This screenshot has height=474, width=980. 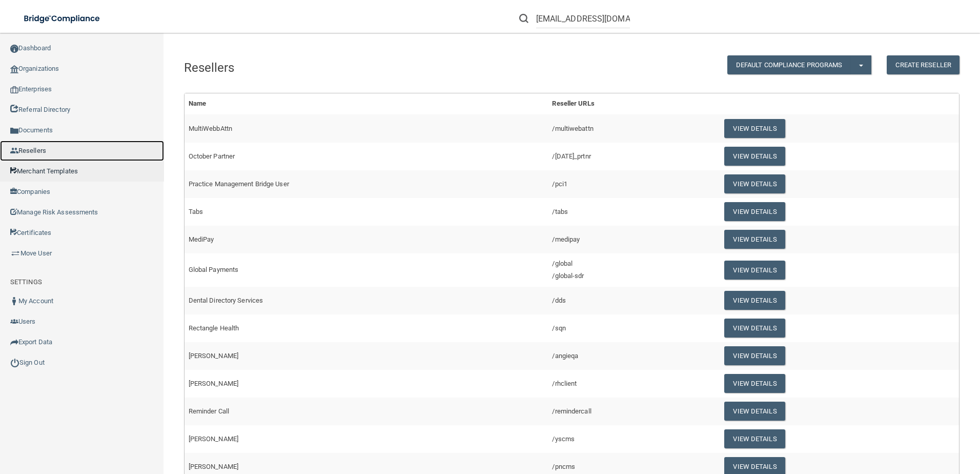 What do you see at coordinates (210, 128) in the screenshot?
I see `span: MultiWebbAttn` at bounding box center [210, 128].